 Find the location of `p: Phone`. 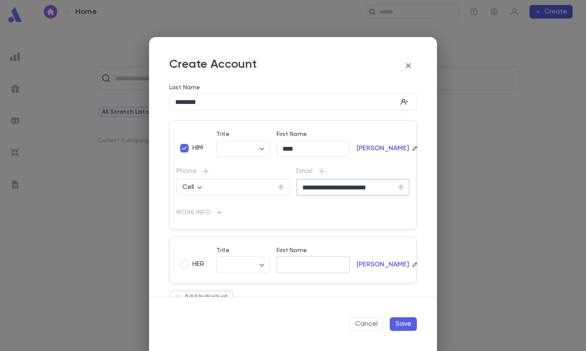

p: Phone is located at coordinates (233, 171).